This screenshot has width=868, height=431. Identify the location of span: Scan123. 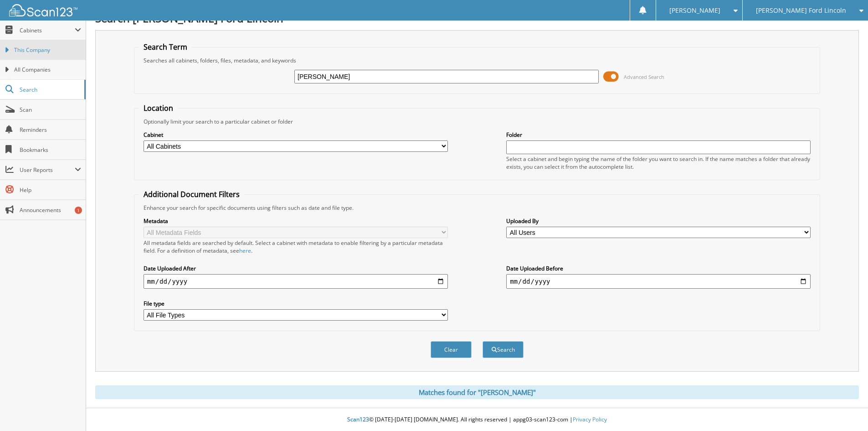
(358, 419).